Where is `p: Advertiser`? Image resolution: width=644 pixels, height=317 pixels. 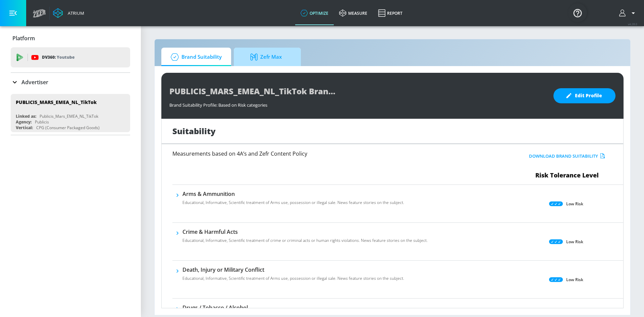
p: Advertiser is located at coordinates (35, 82).